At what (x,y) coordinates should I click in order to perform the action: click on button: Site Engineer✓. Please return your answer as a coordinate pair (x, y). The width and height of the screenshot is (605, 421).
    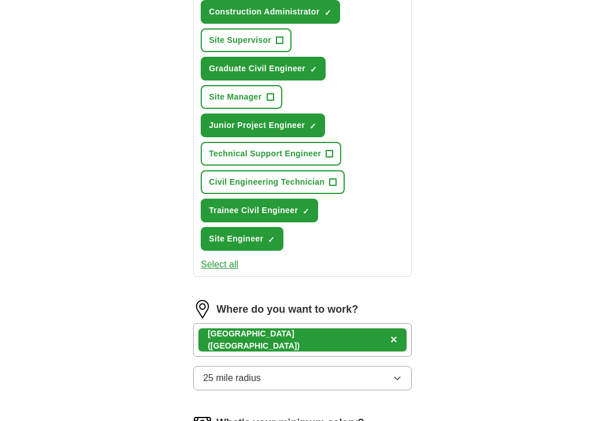
    Looking at the image, I should click on (242, 238).